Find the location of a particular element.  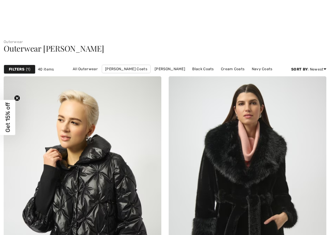

a: Black Coats is located at coordinates (203, 69).